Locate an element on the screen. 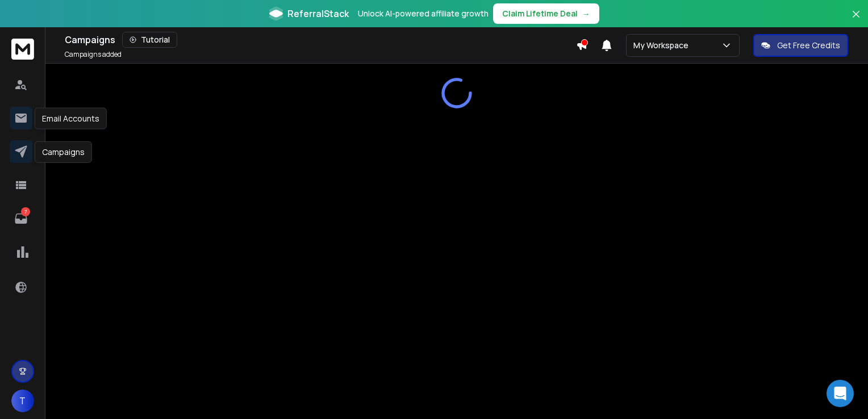  button: Close banner is located at coordinates (856, 20).